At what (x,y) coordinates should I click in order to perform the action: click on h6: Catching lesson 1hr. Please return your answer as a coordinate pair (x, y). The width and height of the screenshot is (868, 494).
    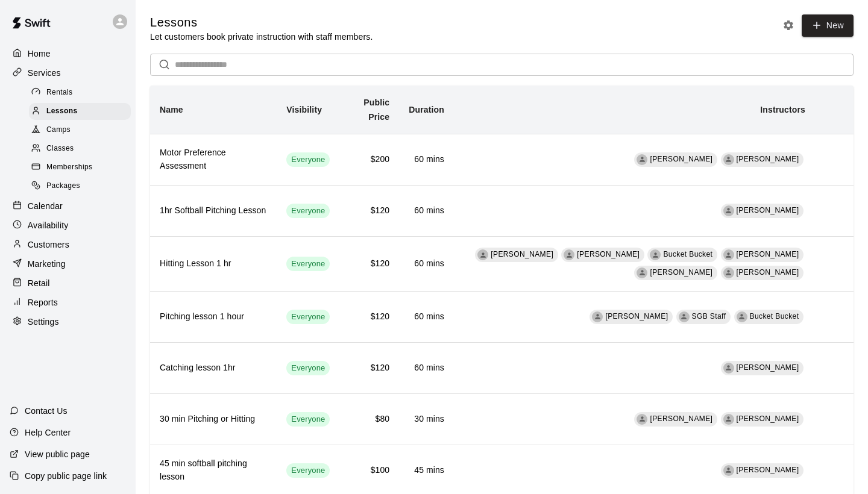
    Looking at the image, I should click on (213, 368).